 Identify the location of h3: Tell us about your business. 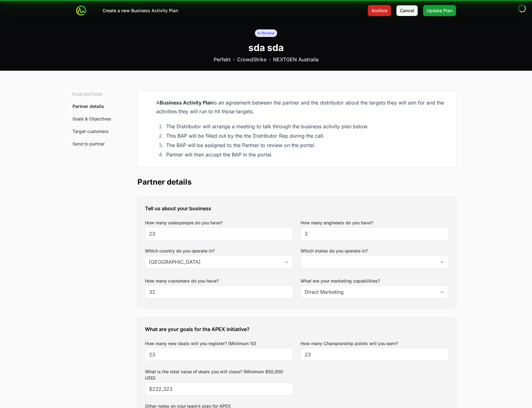
(297, 208).